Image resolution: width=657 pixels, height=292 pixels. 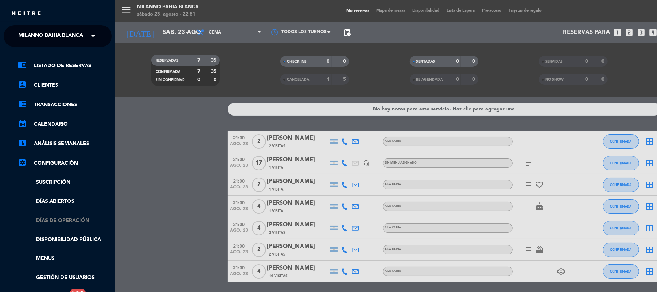 I want to click on i: calendar_month, so click(x=22, y=123).